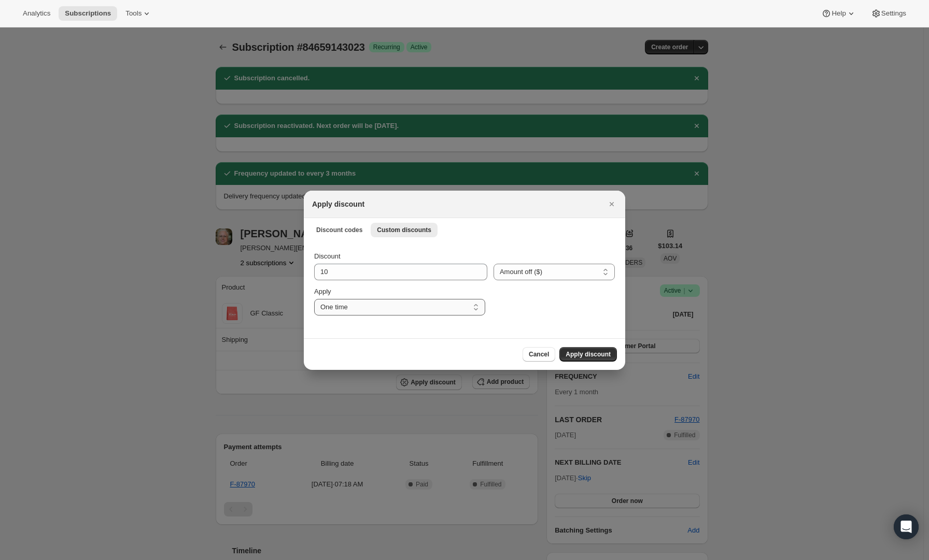 The image size is (929, 560). I want to click on span: Apply, so click(322, 291).